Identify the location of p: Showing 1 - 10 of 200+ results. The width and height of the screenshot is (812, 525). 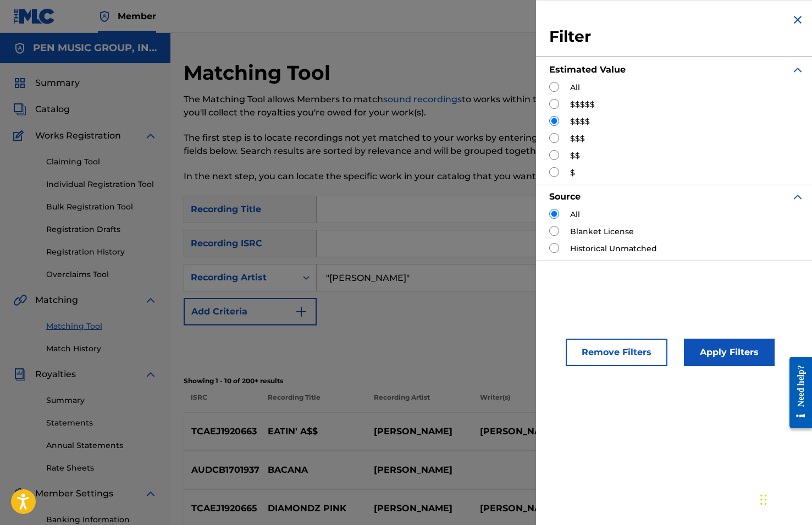
(491, 381).